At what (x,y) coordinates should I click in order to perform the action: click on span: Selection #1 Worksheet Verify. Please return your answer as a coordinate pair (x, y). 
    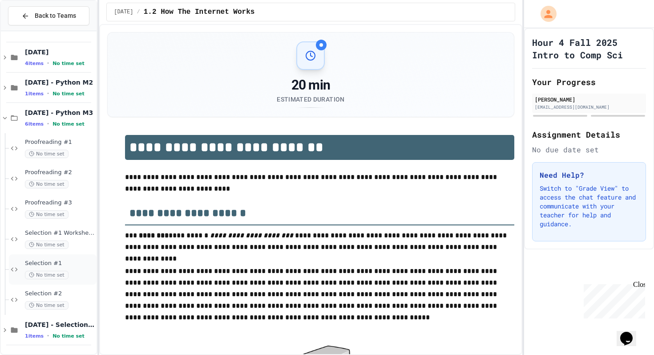
    Looking at the image, I should click on (60, 233).